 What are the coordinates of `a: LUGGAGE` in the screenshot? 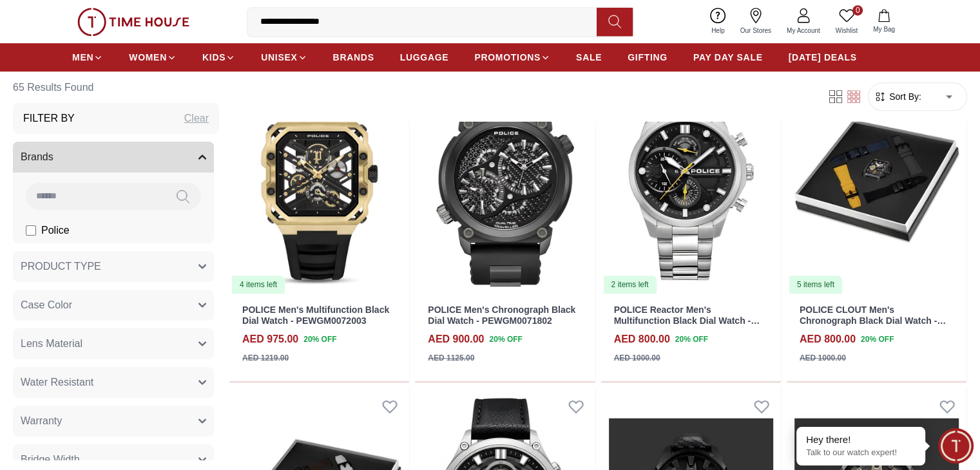 It's located at (425, 57).